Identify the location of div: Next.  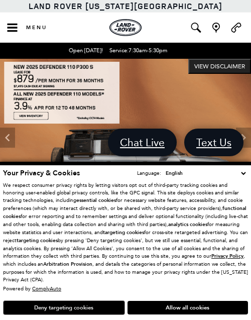
(244, 138).